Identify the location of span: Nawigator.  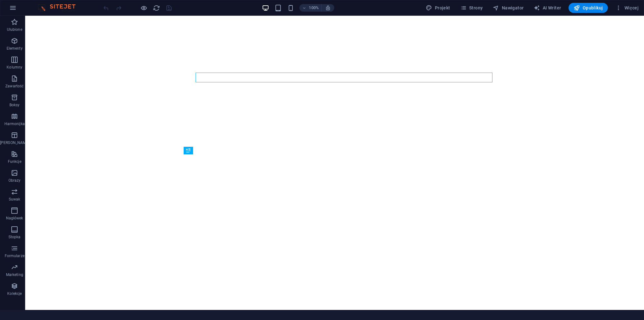
(508, 8).